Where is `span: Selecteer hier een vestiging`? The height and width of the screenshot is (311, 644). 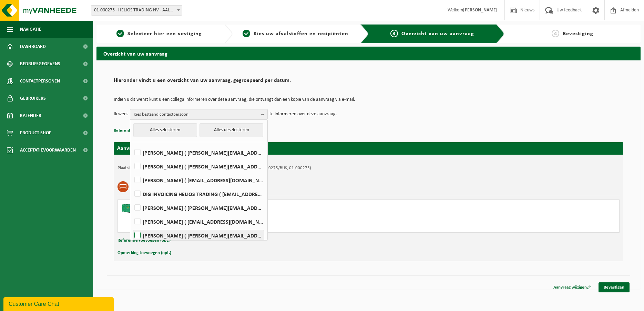 span: Selecteer hier een vestiging is located at coordinates (165, 34).